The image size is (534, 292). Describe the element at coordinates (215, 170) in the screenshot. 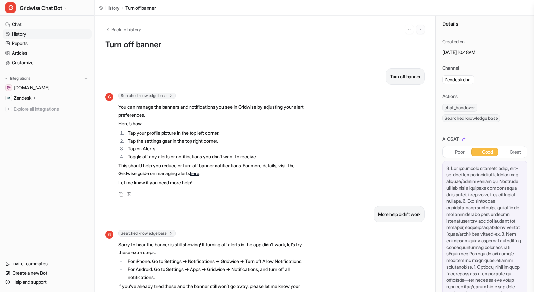

I see `p: This should help you reduce or turn off banner notifications. For more details, visit the Gridwis...` at that location.